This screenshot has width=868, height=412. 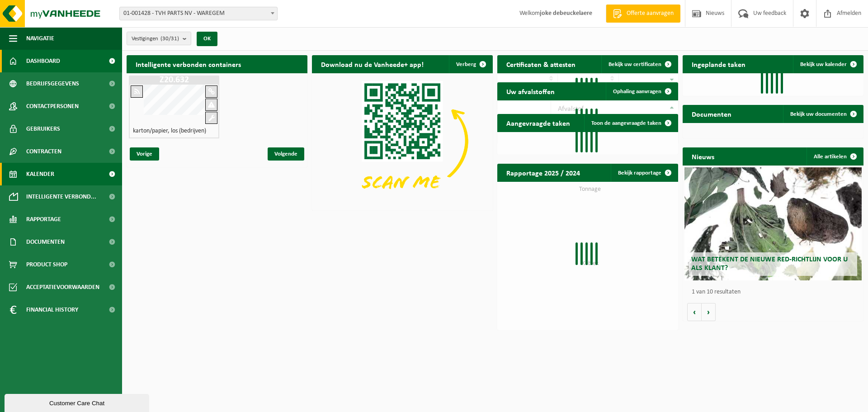 I want to click on h1: Z20.632, so click(x=174, y=80).